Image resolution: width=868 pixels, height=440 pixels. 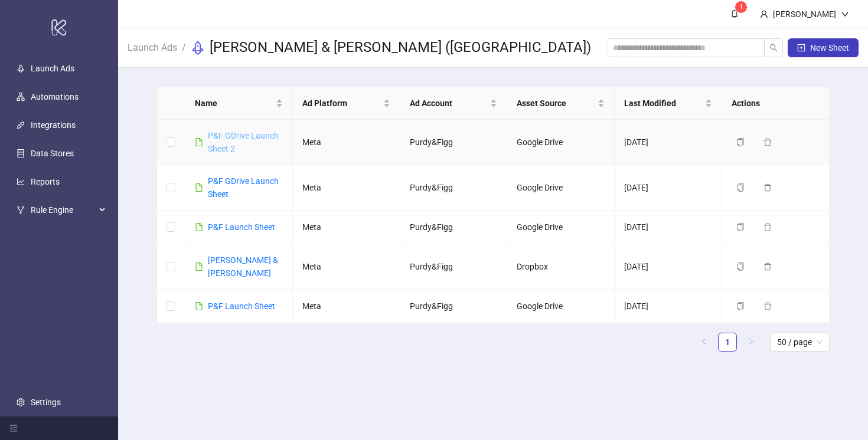 I want to click on span: bell, so click(x=734, y=14).